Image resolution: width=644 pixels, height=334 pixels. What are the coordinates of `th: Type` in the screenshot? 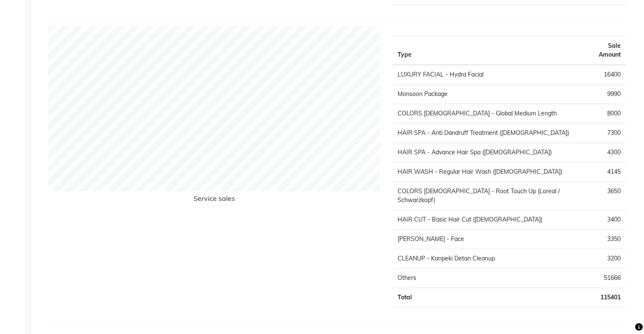 It's located at (487, 51).